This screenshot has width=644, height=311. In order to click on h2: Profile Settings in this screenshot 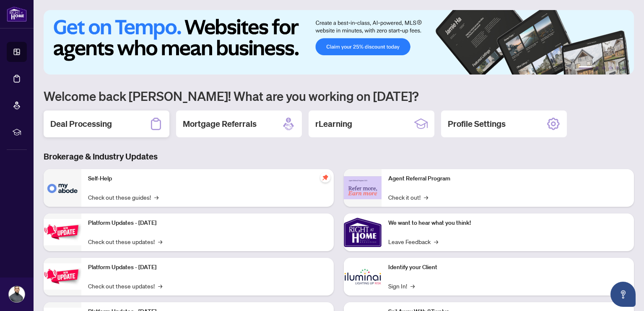, I will do `click(476, 124)`.